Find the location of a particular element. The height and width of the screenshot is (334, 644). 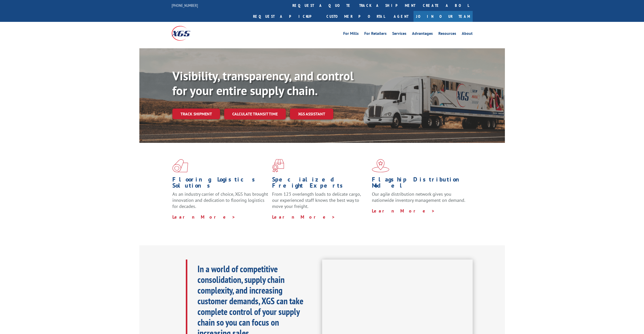

h1: Flooring Logistics Solutions is located at coordinates (220, 184).